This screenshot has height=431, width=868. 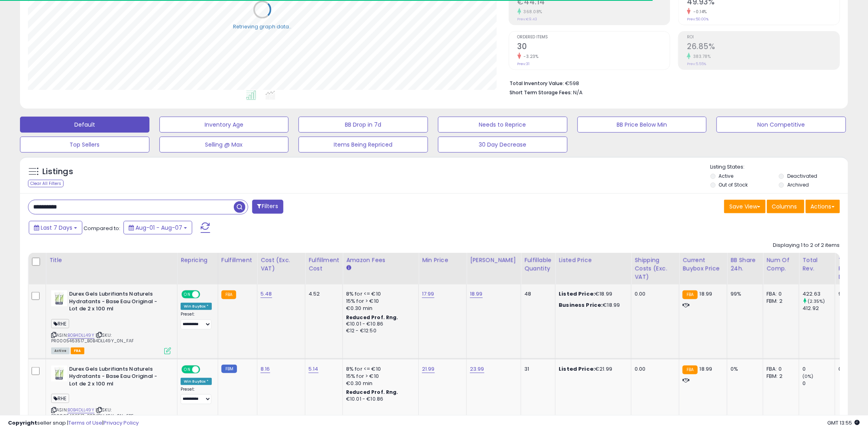 I want to click on button: 30 Day Decrease, so click(x=503, y=145).